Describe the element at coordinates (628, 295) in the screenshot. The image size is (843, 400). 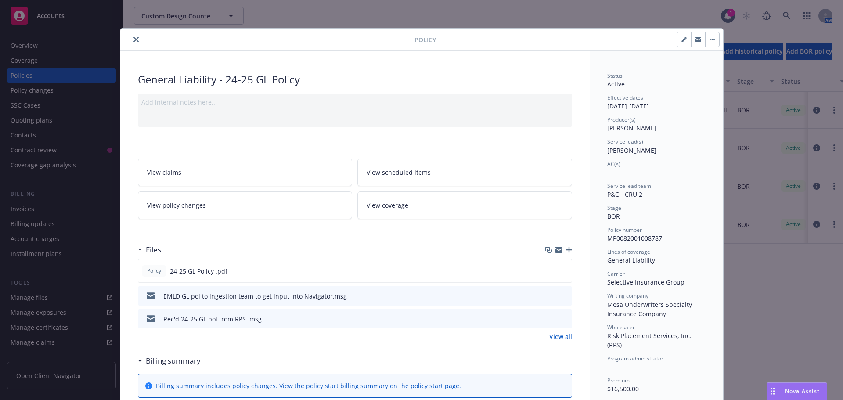
I see `span: Writing company` at that location.